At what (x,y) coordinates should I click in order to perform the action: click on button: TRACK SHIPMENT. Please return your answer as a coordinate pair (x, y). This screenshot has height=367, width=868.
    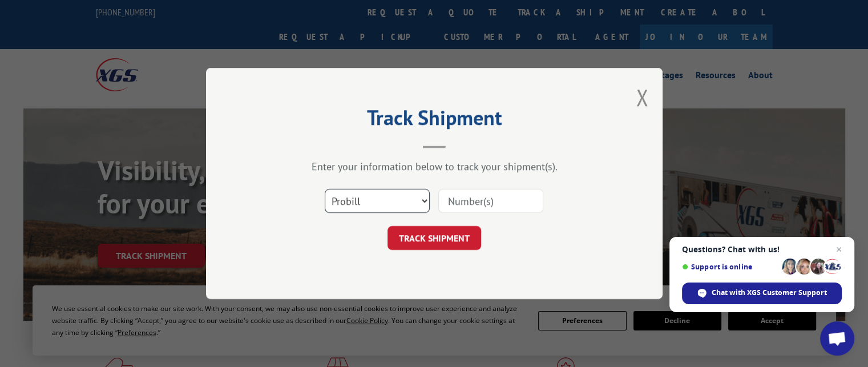
    Looking at the image, I should click on (434, 238).